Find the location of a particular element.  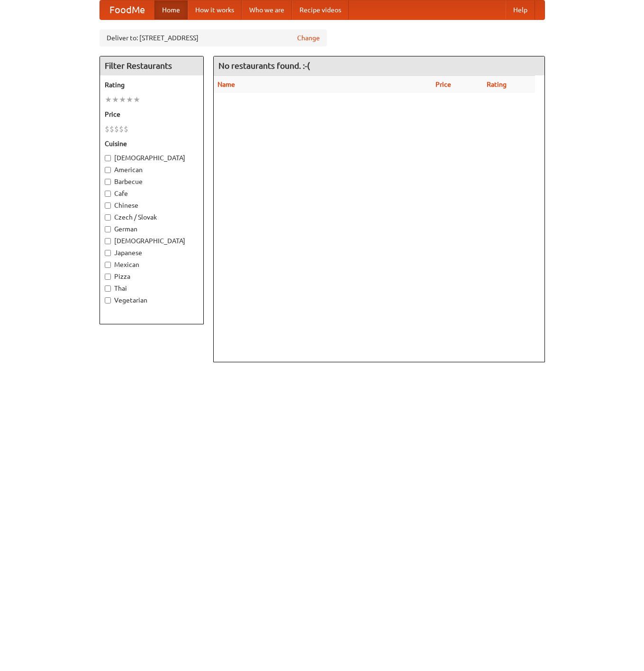

ng-pluralize: No restaurants found. :-( is located at coordinates (264, 66).